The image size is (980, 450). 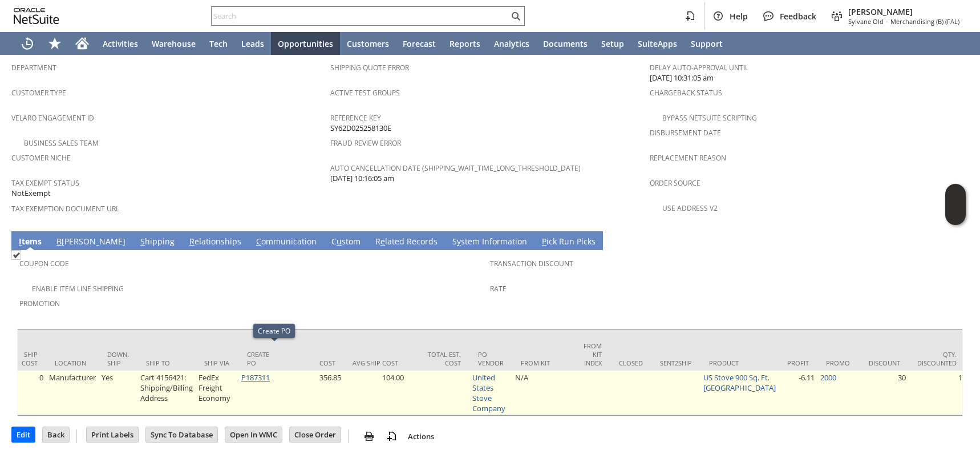 I want to click on a: Bypass NetSuite Scripting, so click(x=709, y=117).